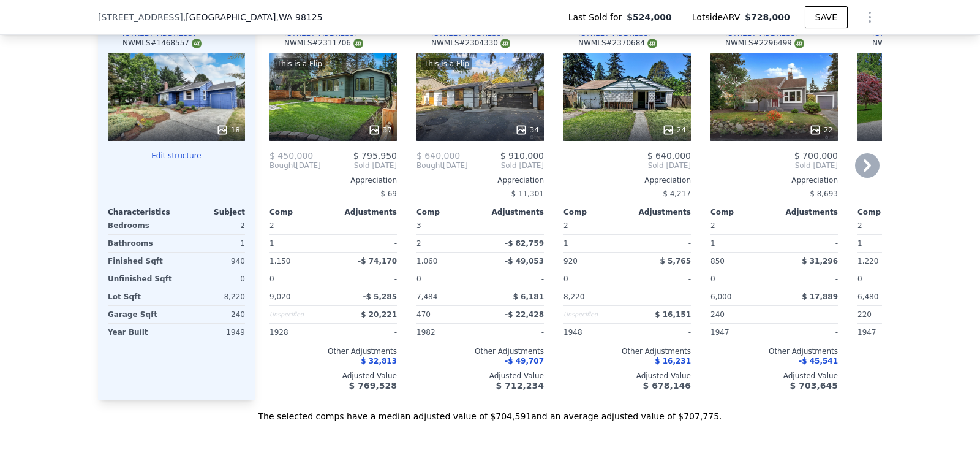 This screenshot has height=469, width=980. I want to click on span: -$ 49,053, so click(525, 261).